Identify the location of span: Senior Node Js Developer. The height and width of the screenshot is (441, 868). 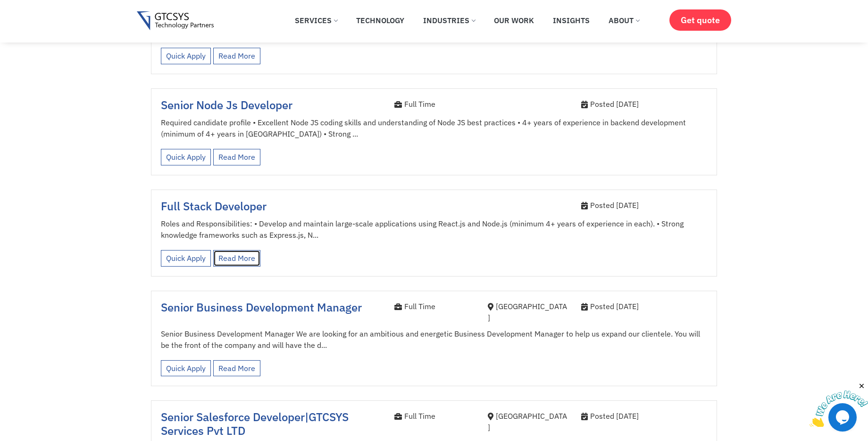
(226, 105).